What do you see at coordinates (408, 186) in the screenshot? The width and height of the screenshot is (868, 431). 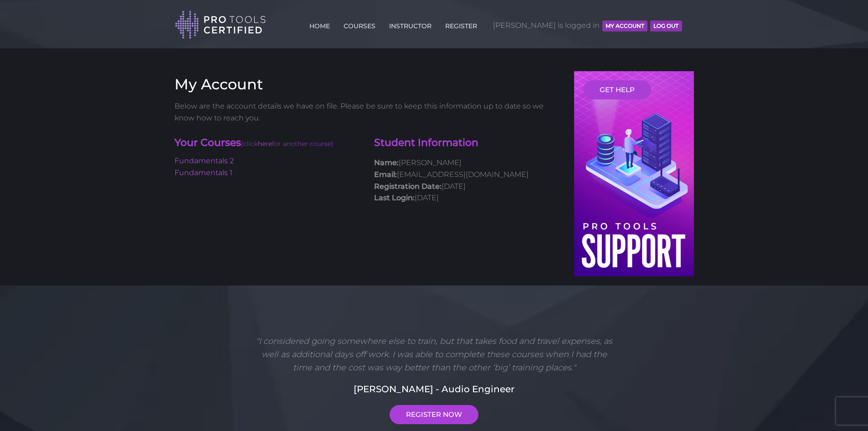 I see `strong: Registration Date:` at bounding box center [408, 186].